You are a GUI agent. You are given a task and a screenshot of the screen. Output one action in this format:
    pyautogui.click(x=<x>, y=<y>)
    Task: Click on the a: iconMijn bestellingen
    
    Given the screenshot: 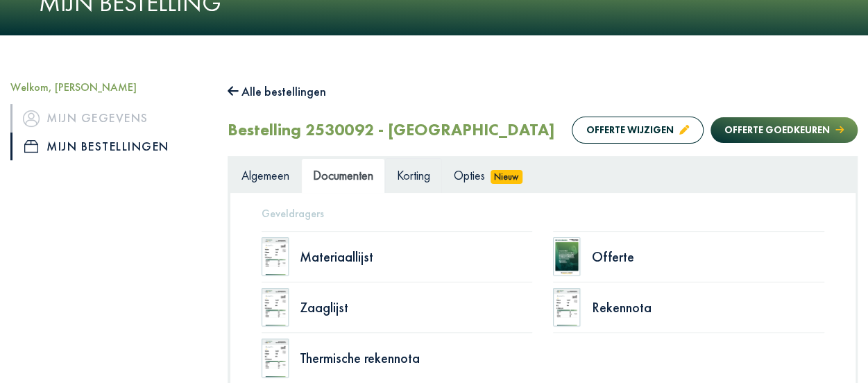 What is the action you would take?
    pyautogui.click(x=108, y=147)
    